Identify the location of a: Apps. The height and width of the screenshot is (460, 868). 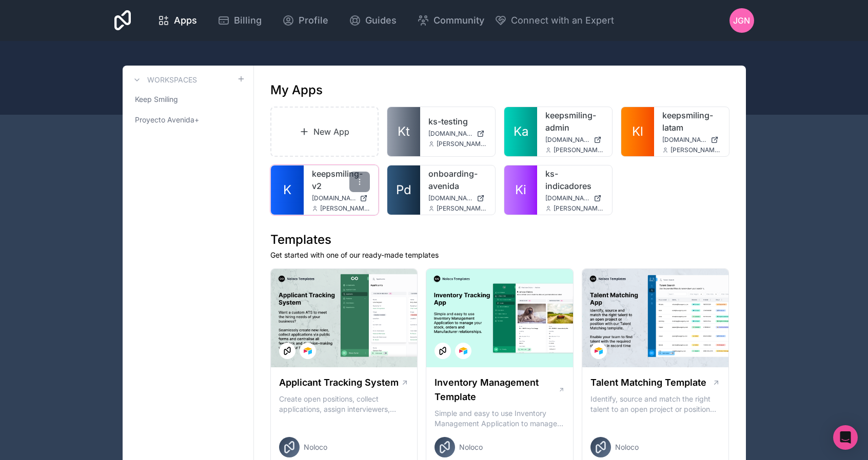
(177, 21).